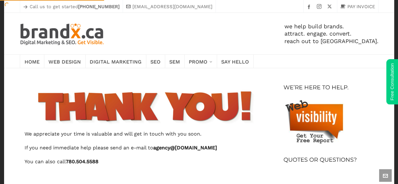  I want to click on img: Edmonton SEO. SEM. Web Design. Print. Brandx Digital Marketing & SEO, so click(62, 34).